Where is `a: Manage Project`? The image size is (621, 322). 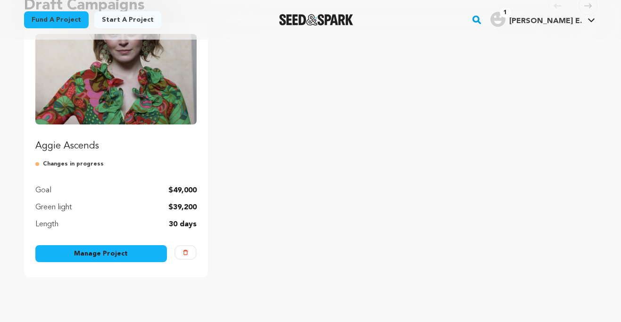
a: Manage Project is located at coordinates (101, 254).